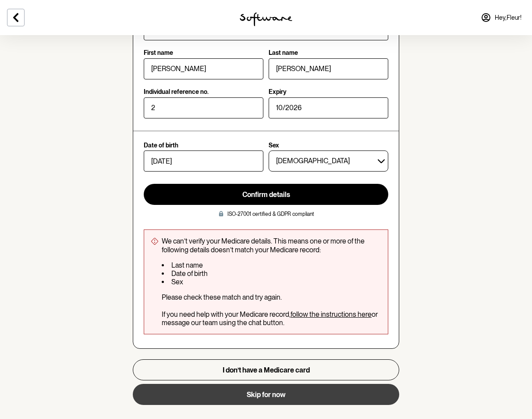  What do you see at coordinates (501, 17) in the screenshot?
I see `a: Hey,Fleur!` at bounding box center [501, 17].